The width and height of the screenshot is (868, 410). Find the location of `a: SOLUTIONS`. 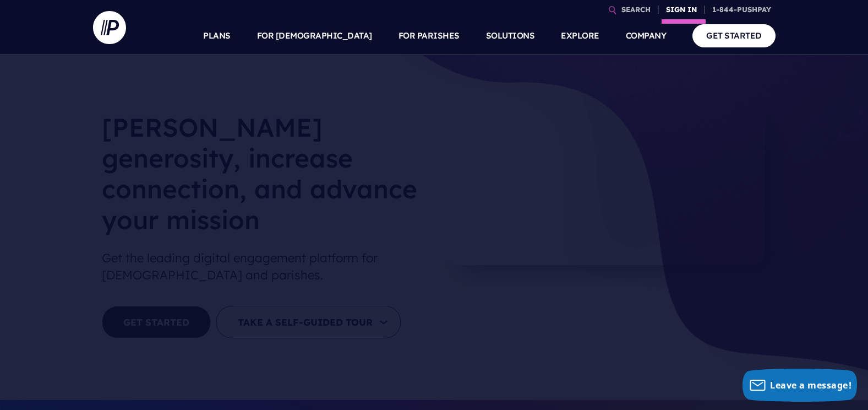

a: SOLUTIONS is located at coordinates (510, 36).